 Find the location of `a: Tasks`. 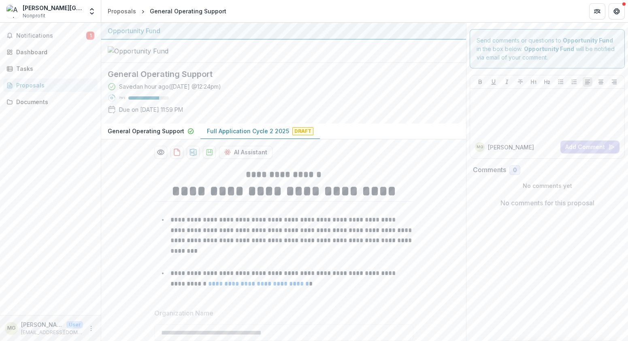

a: Tasks is located at coordinates (50, 68).